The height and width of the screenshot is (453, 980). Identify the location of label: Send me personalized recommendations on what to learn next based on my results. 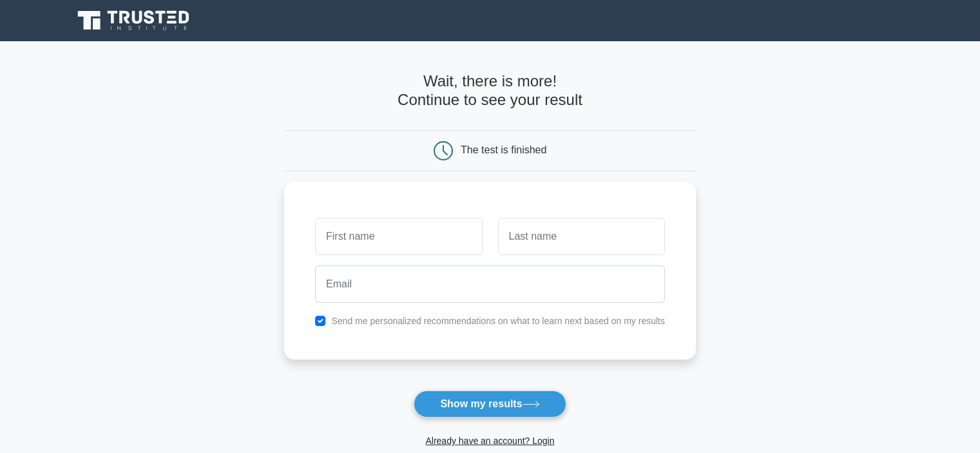
(498, 321).